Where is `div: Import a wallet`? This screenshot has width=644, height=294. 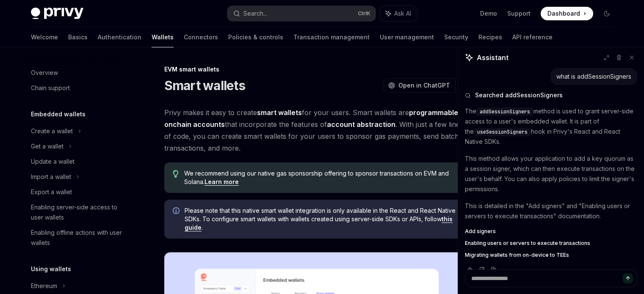 div: Import a wallet is located at coordinates (51, 177).